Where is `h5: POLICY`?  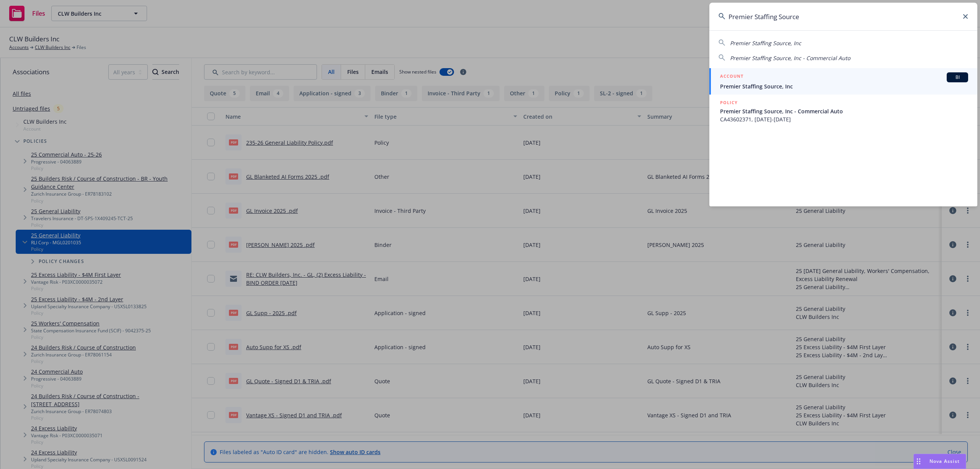 h5: POLICY is located at coordinates (730, 103).